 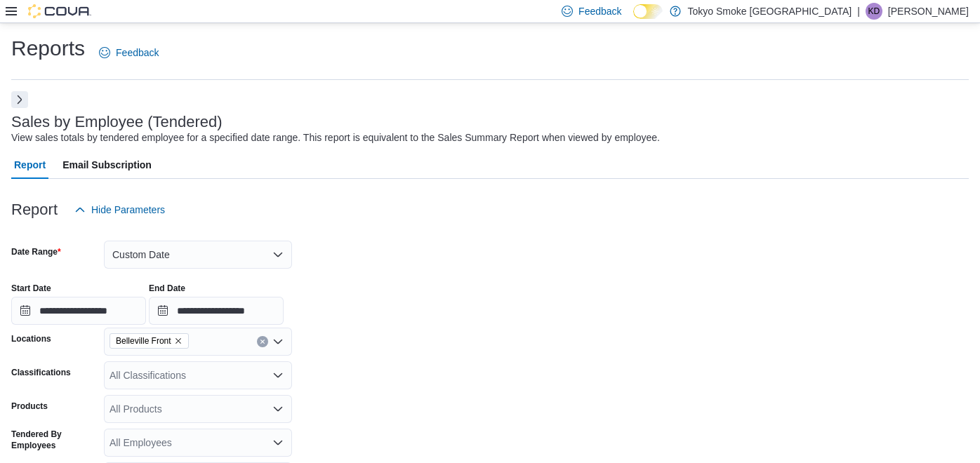 What do you see at coordinates (55, 440) in the screenshot?
I see `label: Tendered By Employees` at bounding box center [55, 440].